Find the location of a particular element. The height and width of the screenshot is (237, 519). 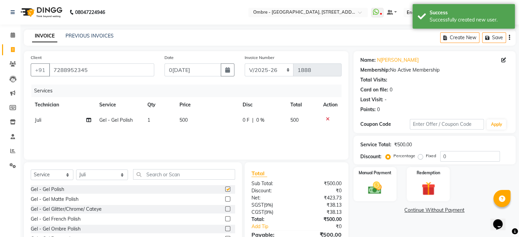

label: Percentage is located at coordinates (404, 156).